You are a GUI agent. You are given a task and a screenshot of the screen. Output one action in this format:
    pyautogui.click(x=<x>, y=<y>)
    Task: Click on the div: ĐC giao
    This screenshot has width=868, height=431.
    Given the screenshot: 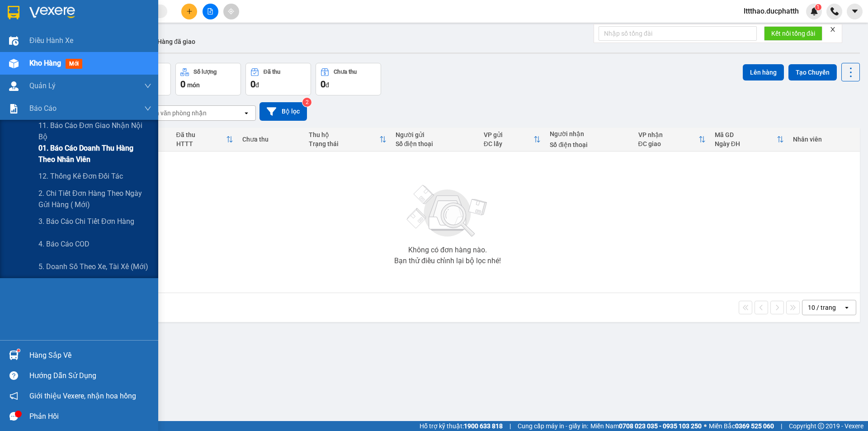 What is the action you would take?
    pyautogui.click(x=668, y=144)
    